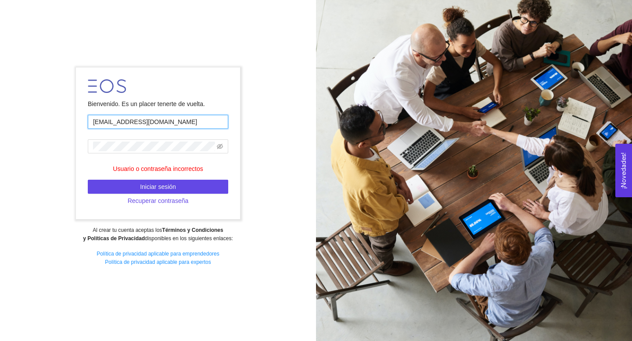 The image size is (632, 341). Describe the element at coordinates (107, 86) in the screenshot. I see `img: LOGO` at that location.